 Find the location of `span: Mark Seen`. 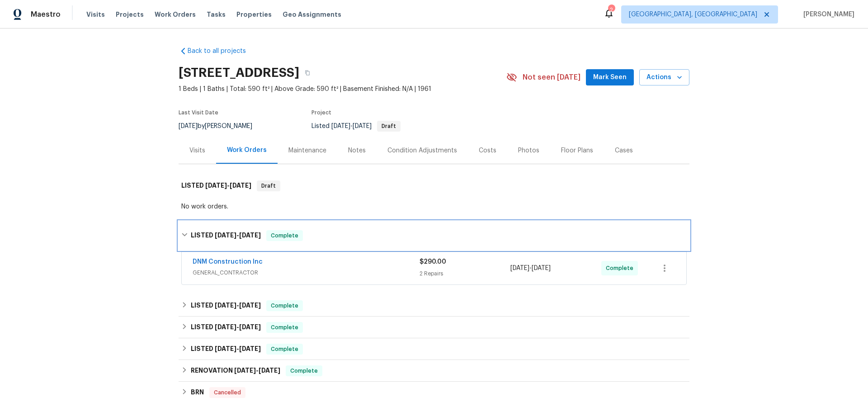

span: Mark Seen is located at coordinates (610, 77).